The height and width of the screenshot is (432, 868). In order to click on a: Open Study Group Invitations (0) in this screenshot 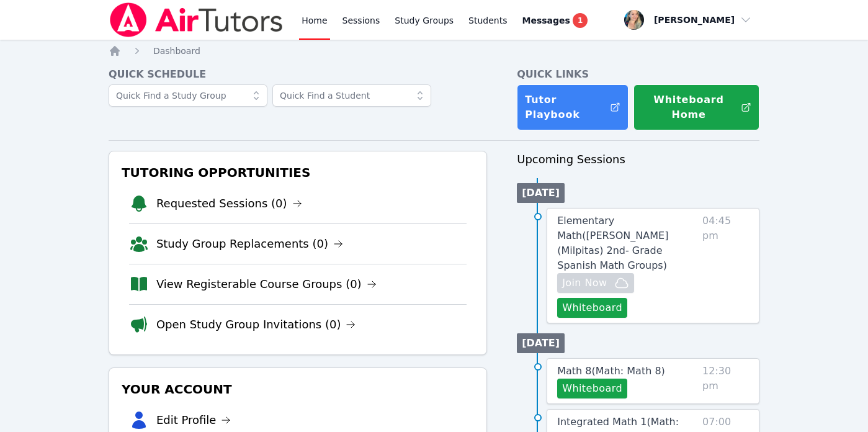, I will do `click(256, 325)`.